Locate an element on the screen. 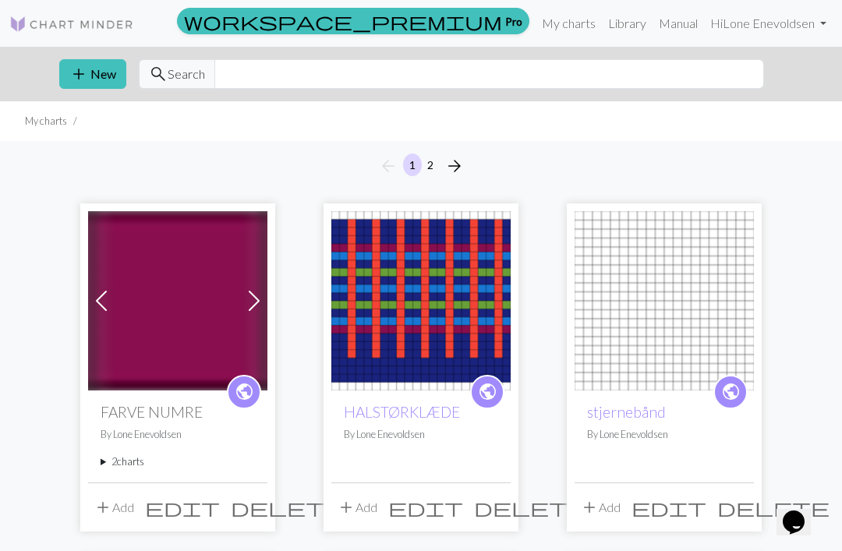 The height and width of the screenshot is (551, 842). button: 1 is located at coordinates (412, 164).